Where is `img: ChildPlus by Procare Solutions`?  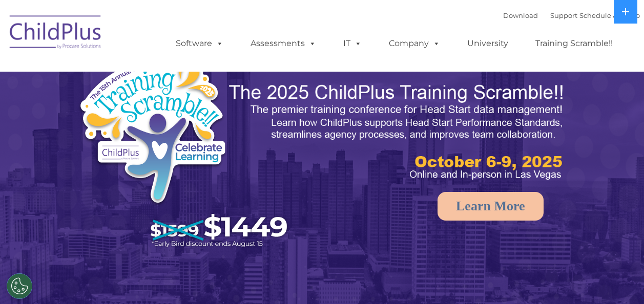
img: ChildPlus by Procare Solutions is located at coordinates (56, 34).